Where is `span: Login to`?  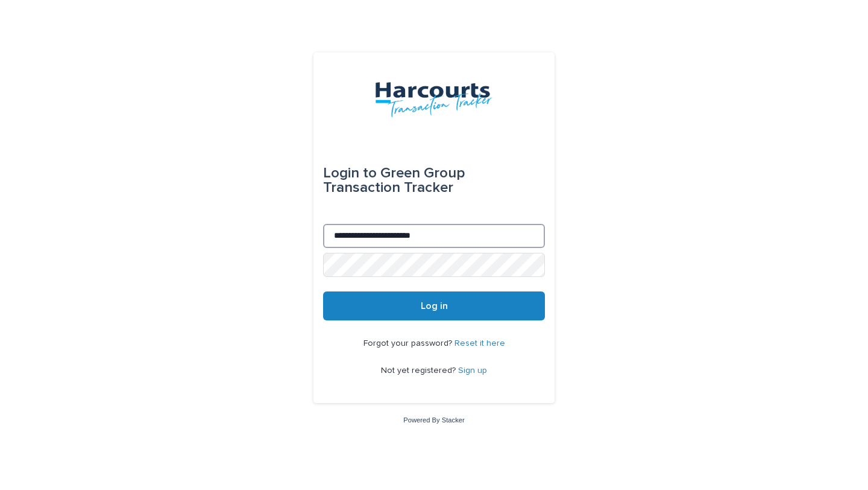 span: Login to is located at coordinates (350, 174).